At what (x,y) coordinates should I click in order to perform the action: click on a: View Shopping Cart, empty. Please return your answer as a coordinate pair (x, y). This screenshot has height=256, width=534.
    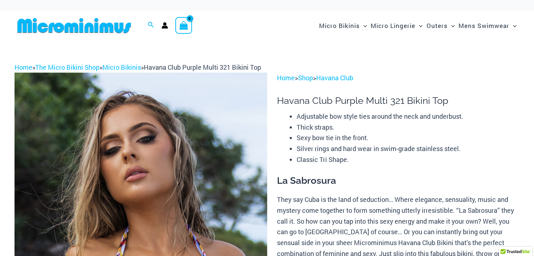
    Looking at the image, I should click on (184, 25).